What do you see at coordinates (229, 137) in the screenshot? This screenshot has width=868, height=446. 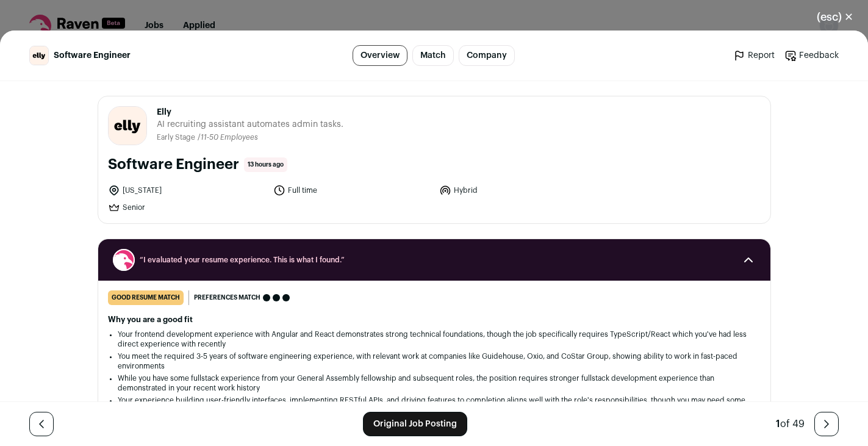 I see `span: 11-50 Employees` at bounding box center [229, 137].